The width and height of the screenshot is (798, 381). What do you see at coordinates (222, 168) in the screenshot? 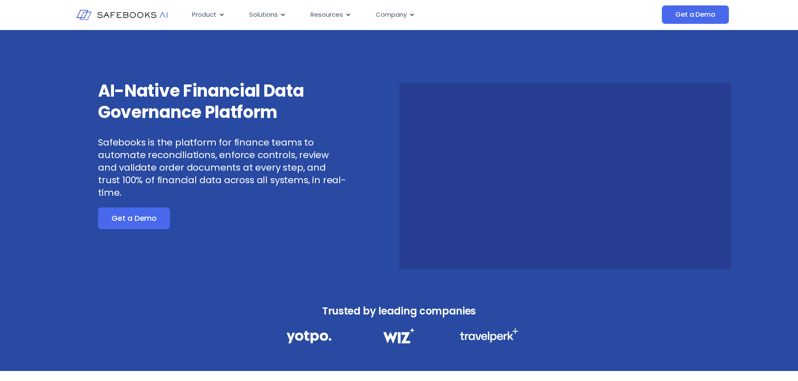
I see `p: Safebooks is the platform for finance teams to automate reconciliations, enforce controls, review...` at bounding box center [222, 168].